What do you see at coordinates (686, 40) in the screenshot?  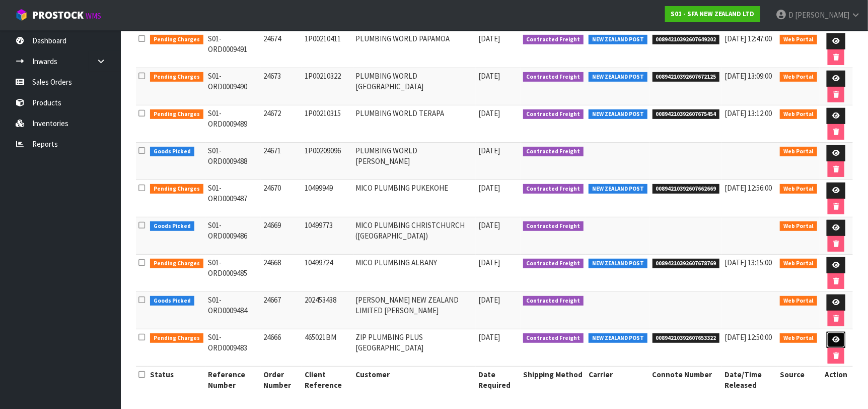 I see `span: 00894210392607649202` at bounding box center [686, 40].